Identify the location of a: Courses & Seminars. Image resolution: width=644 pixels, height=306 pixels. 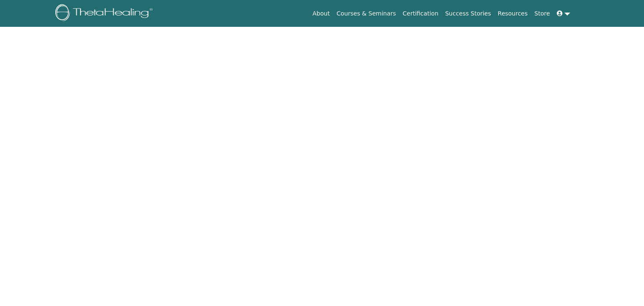
(367, 14).